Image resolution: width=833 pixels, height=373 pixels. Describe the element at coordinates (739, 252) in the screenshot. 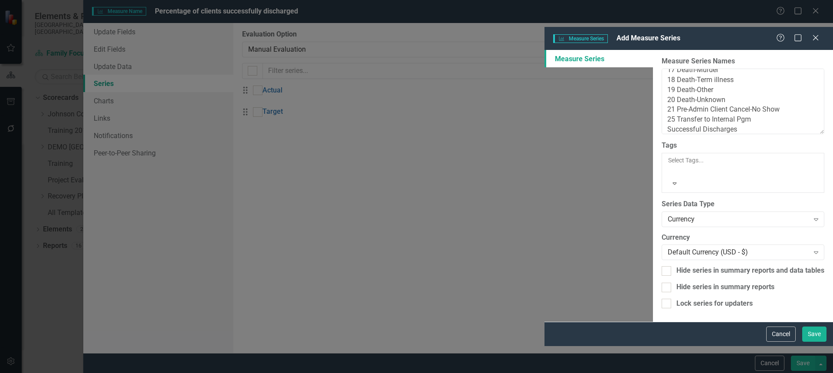

I see `div: Default Currency (USD - $)` at that location.